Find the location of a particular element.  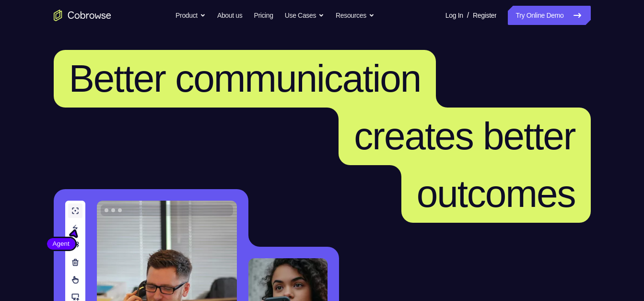

span: creates better is located at coordinates (464, 136).